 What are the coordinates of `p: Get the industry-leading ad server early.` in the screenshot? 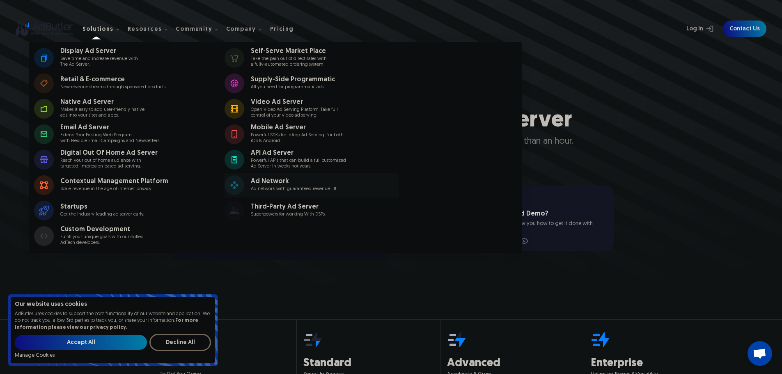 It's located at (102, 214).